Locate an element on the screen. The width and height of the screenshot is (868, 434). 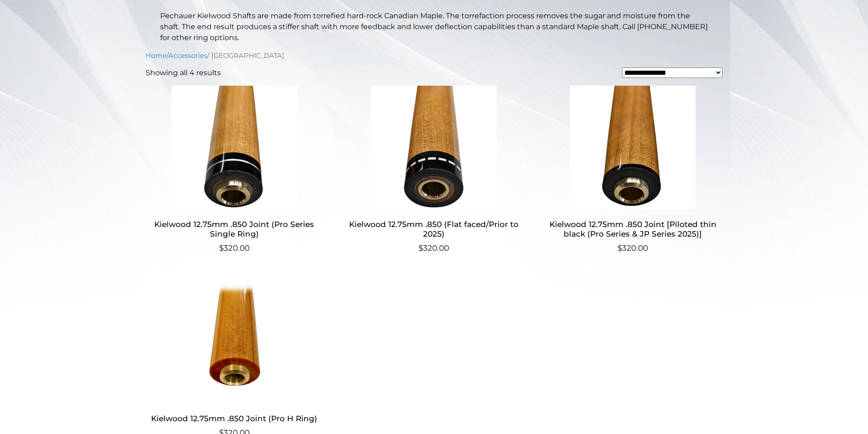
img: Kielwood 12.75mm .850 Joint (Pro H Ring) is located at coordinates (234, 341).